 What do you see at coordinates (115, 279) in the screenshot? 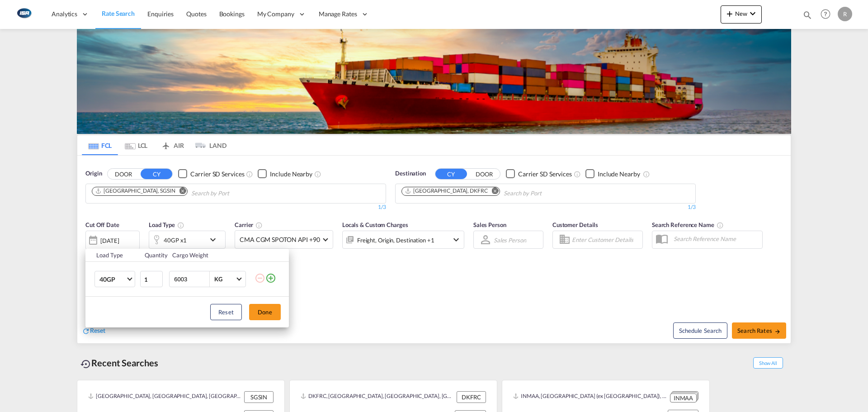
I see `md-select: Choose: 40GP` at bounding box center [115, 279].